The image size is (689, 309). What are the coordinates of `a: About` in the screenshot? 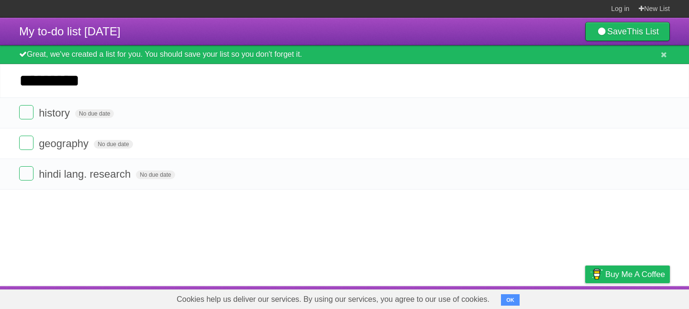 It's located at (468, 298).